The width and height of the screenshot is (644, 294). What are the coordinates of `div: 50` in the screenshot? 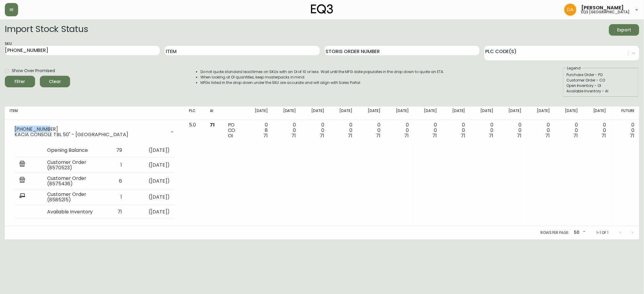 It's located at (579, 232).